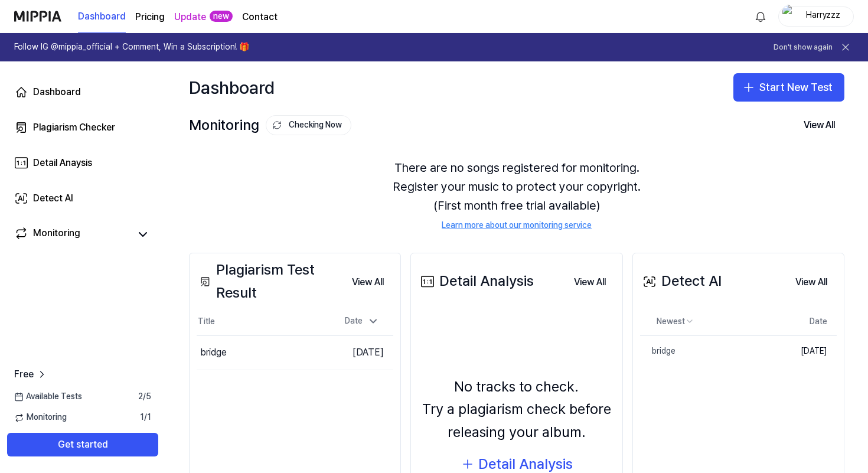  I want to click on button: Don't show again, so click(804, 47).